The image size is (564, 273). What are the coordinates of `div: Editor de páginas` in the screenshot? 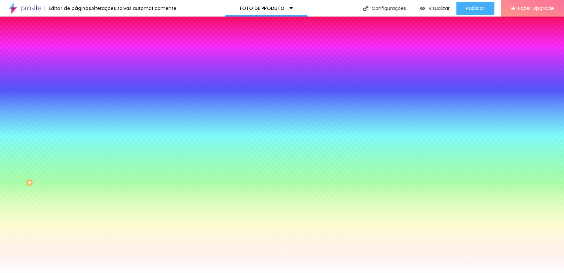 It's located at (68, 8).